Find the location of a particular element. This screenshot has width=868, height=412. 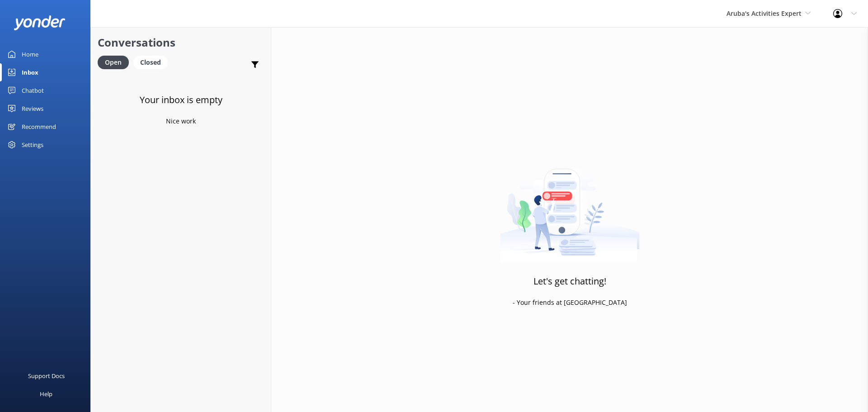

img: artwork of a man stealing a conversation from at giant smartphone is located at coordinates (570, 206).